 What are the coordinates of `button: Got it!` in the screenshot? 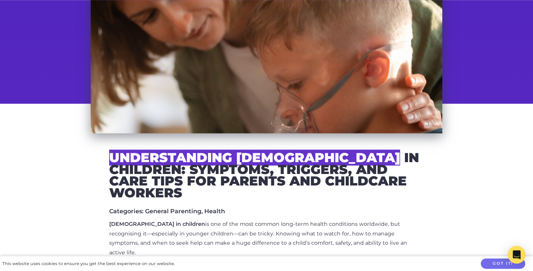 It's located at (503, 263).